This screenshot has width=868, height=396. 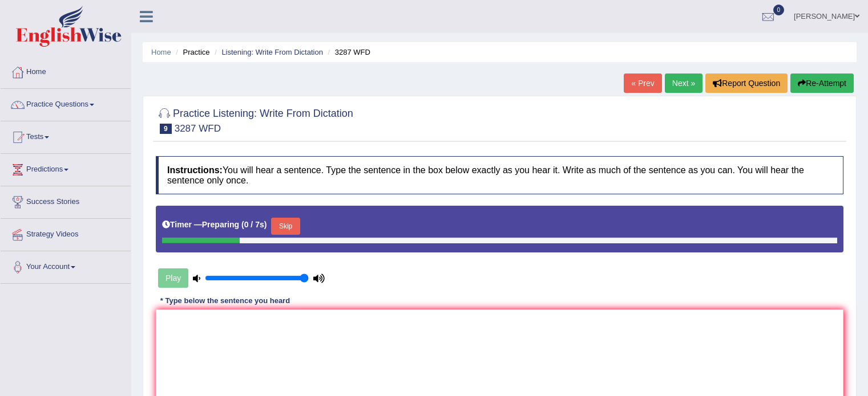 What do you see at coordinates (195, 170) in the screenshot?
I see `b: Instructions:` at bounding box center [195, 170].